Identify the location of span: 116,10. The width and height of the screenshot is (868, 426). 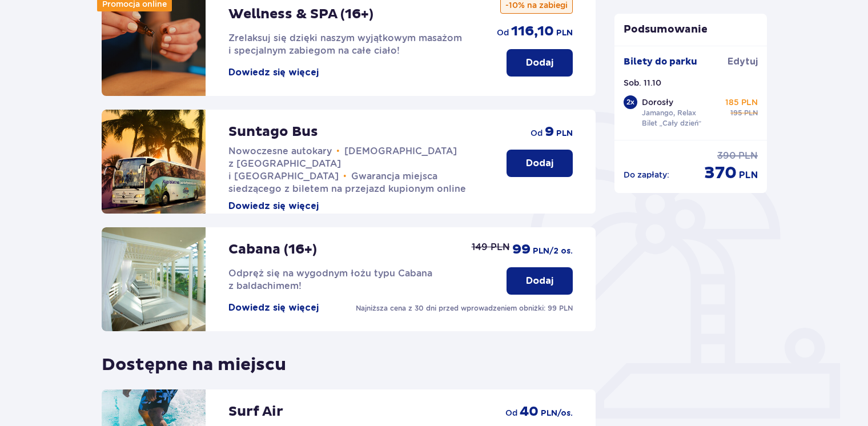
(532, 31).